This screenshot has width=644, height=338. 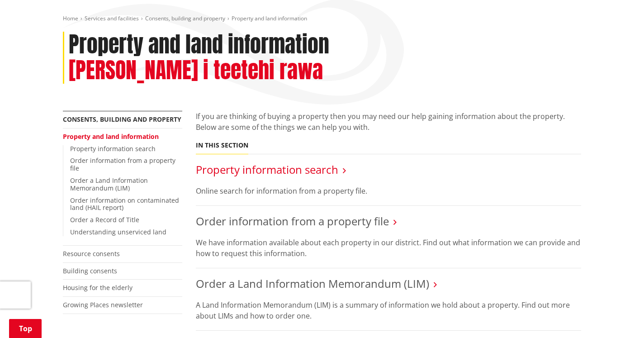 I want to click on a: Housing for the elderly, so click(x=98, y=287).